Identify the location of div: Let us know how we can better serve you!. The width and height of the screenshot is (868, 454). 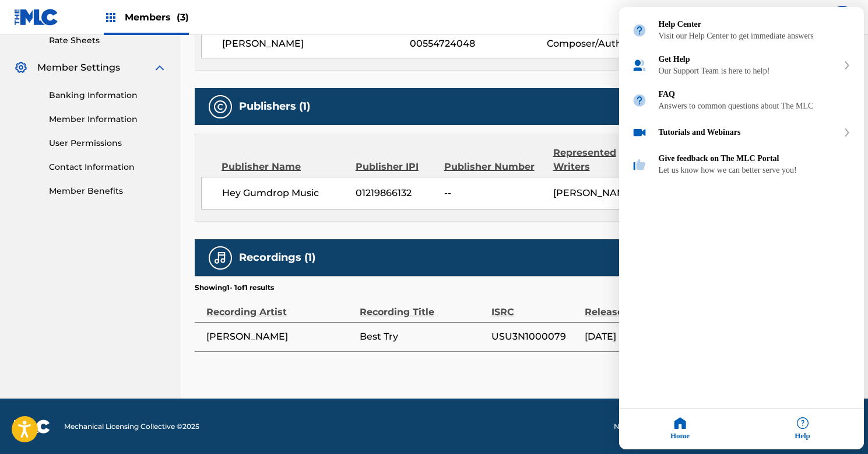
(755, 171).